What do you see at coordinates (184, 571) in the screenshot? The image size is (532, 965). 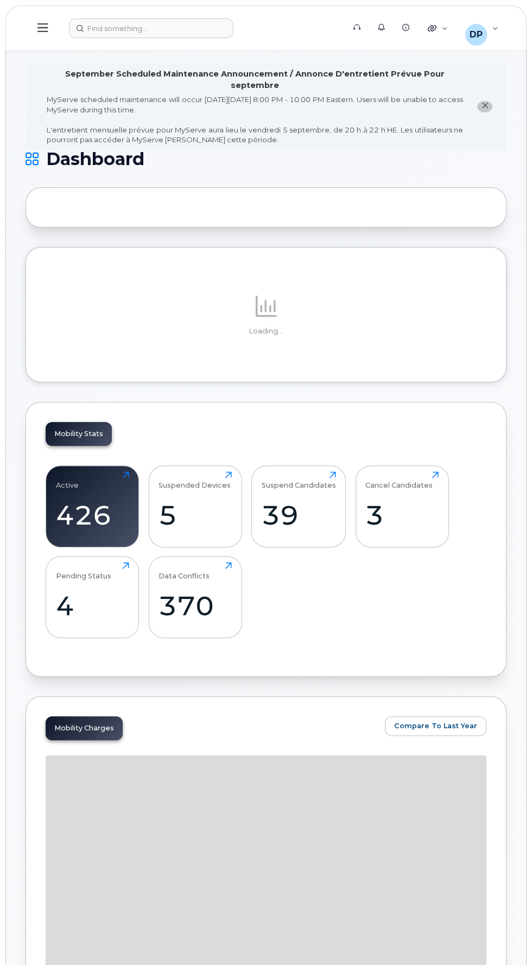 I see `div: Data Conflicts` at bounding box center [184, 571].